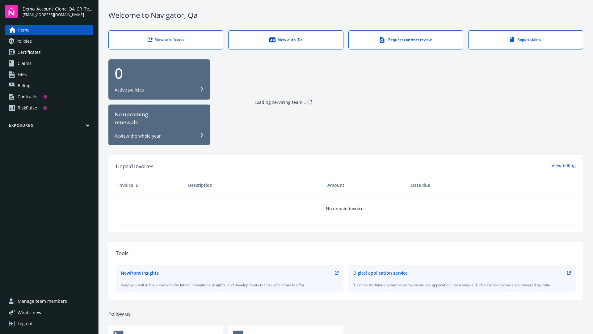 This screenshot has height=334, width=593. Describe the element at coordinates (49, 41) in the screenshot. I see `a: Policies` at that location.